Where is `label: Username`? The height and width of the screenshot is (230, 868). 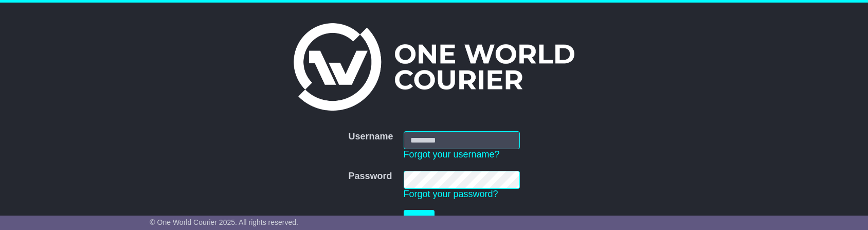
label: Username is located at coordinates (370, 137).